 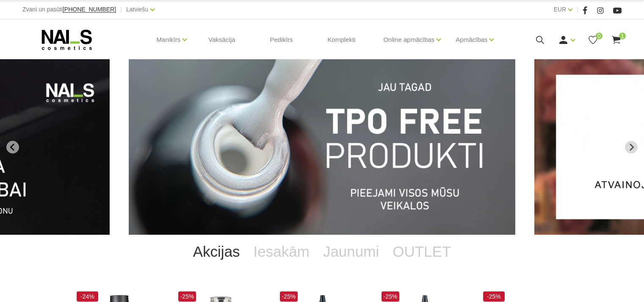 What do you see at coordinates (471, 40) in the screenshot?
I see `a: Apmācības` at bounding box center [471, 40].